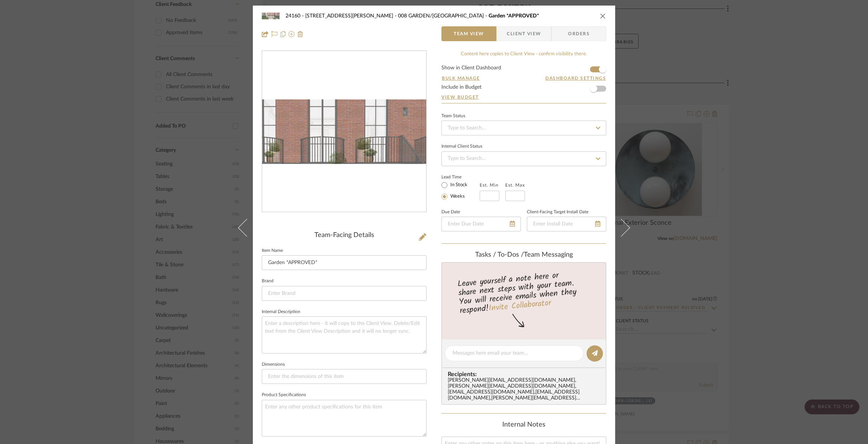  Describe the element at coordinates (344, 376) in the screenshot. I see `input: Enter the dimensions of this item` at that location.